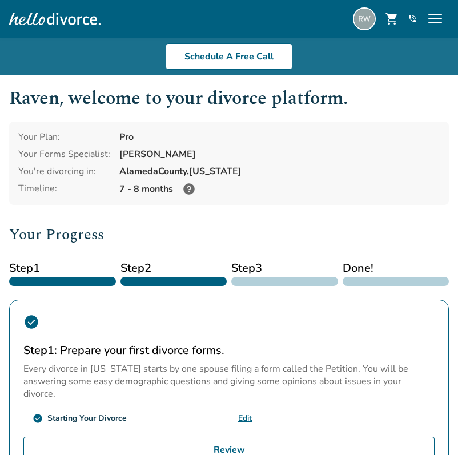 The image size is (458, 455). I want to click on h1: Raven , welcome to your divorce platform., so click(229, 98).